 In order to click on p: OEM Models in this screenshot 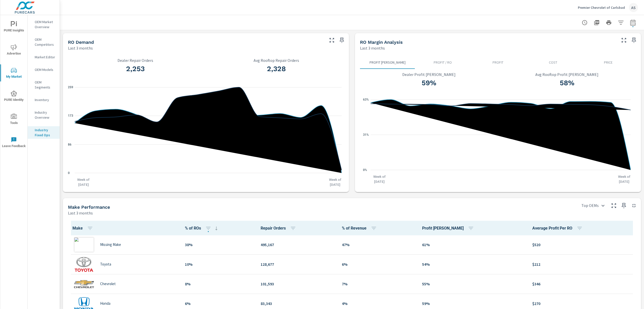, I will do `click(45, 70)`.